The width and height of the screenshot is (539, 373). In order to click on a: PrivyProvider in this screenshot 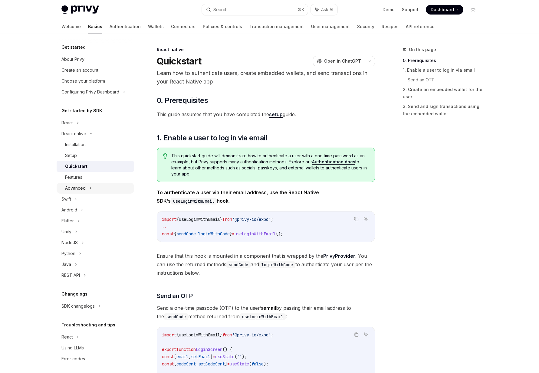, I will do `click(339, 256)`.